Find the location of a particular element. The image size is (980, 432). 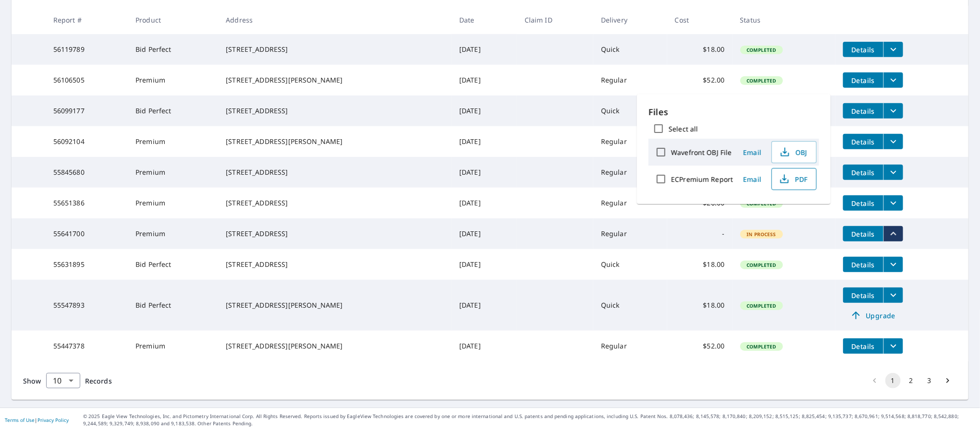

button: Go to page 3 is located at coordinates (930, 381).